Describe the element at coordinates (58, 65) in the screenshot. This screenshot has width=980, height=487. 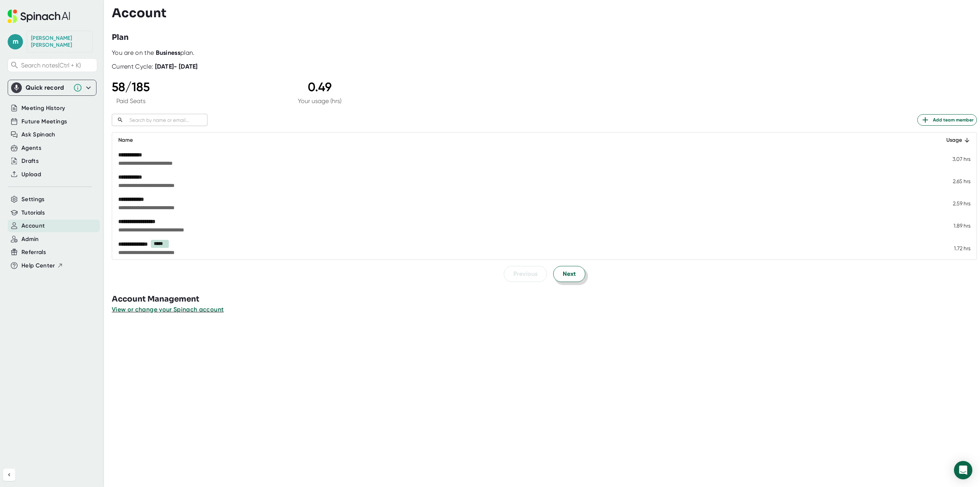
I see `span: Search notes (Ctrl + K)` at that location.